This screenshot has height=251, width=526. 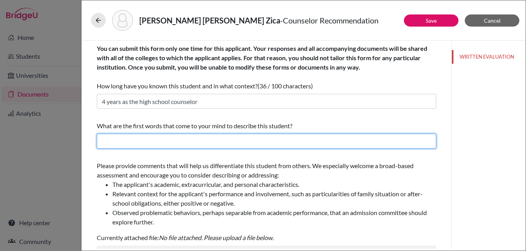 What do you see at coordinates (267, 201) in the screenshot?
I see `div: Currently attached file:` at bounding box center [267, 201].